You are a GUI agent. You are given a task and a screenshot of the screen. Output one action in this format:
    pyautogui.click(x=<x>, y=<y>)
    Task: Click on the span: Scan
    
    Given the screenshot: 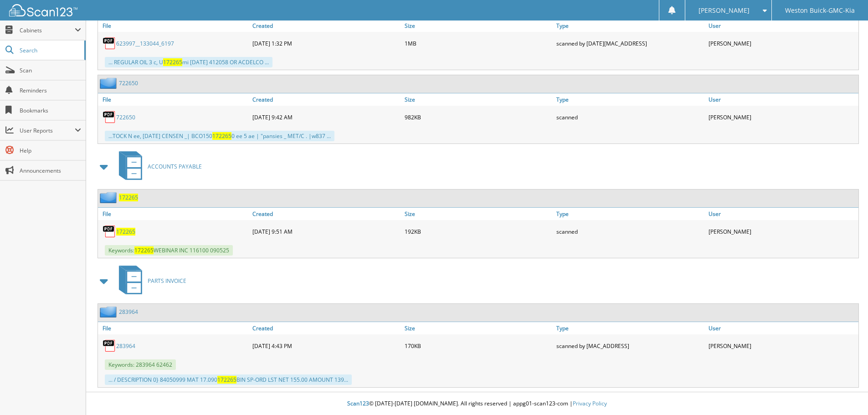 What is the action you would take?
    pyautogui.click(x=50, y=70)
    